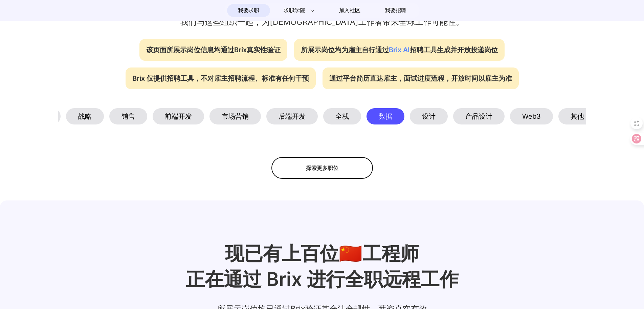  I want to click on div: 前端开发, so click(179, 116).